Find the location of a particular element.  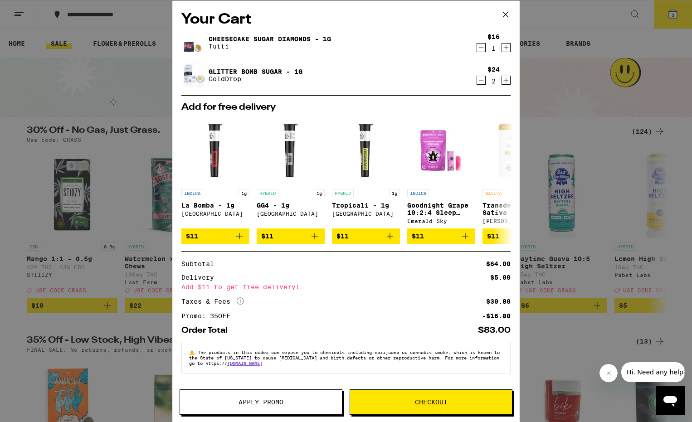

img: Emerald Sky - Goodnight Grape 10:2:4 Sleep Gummies is located at coordinates (441, 150).